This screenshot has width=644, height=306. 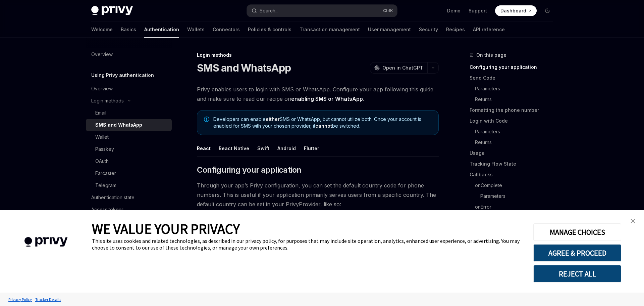 What do you see at coordinates (577, 232) in the screenshot?
I see `button: MANAGE CHOICES` at bounding box center [577, 232].